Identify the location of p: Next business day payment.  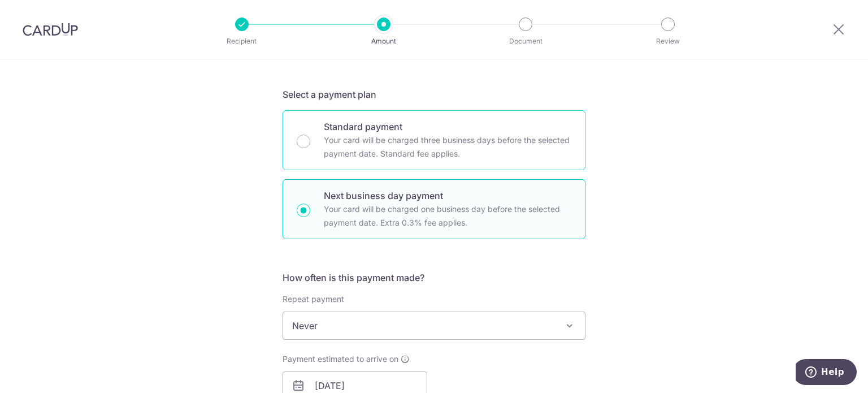
(448, 196).